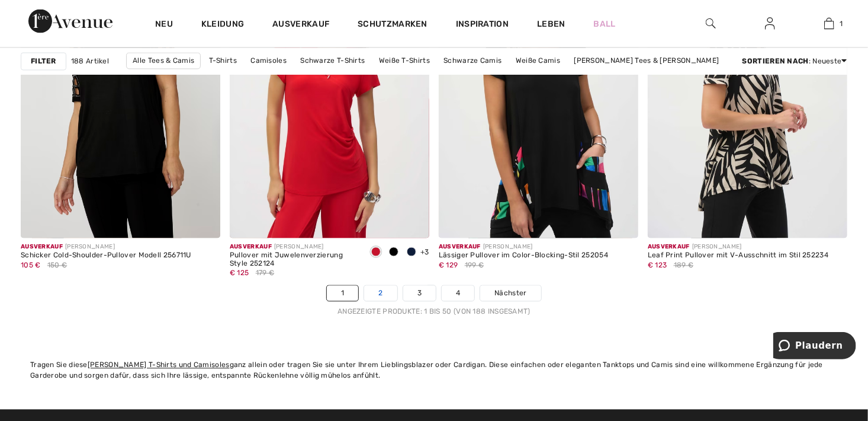  What do you see at coordinates (46, 13) in the screenshot?
I see `span: Plaudern` at bounding box center [46, 13].